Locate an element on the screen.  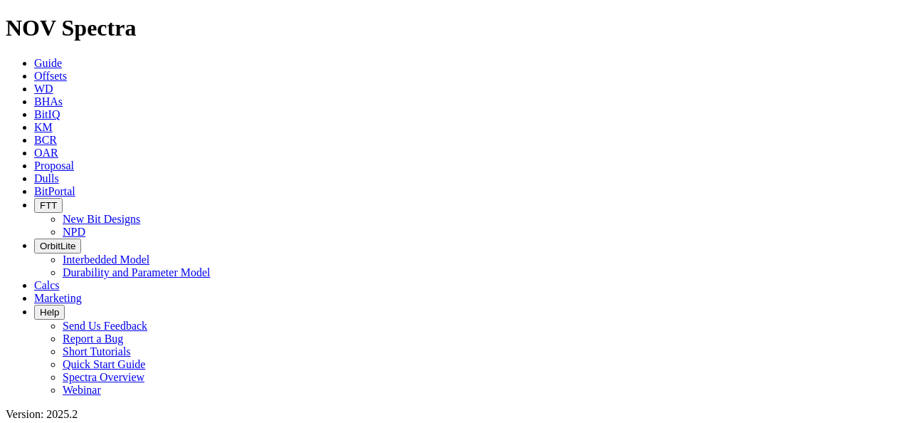
button: FTT is located at coordinates (48, 205).